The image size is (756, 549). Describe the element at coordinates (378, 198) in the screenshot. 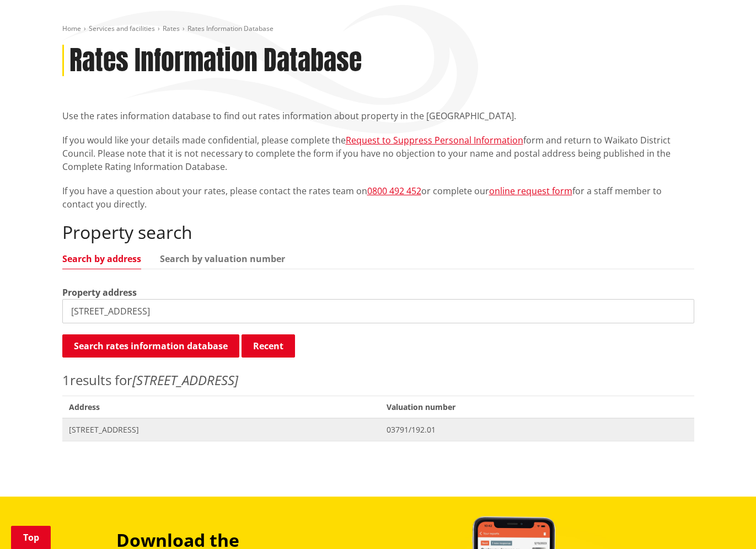

I see `p: If you have a question about your rates, please contact the rates team on or complete our for a s...` at that location.